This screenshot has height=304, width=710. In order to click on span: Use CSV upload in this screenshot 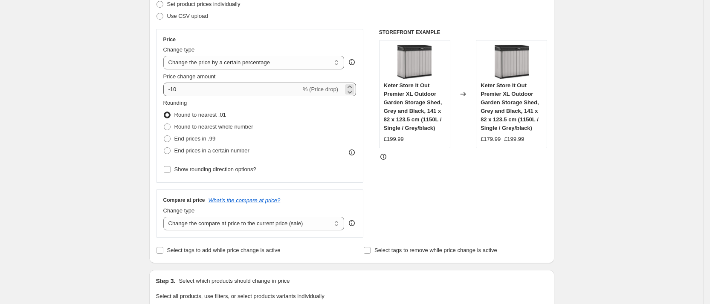, I will do `click(188, 16)`.